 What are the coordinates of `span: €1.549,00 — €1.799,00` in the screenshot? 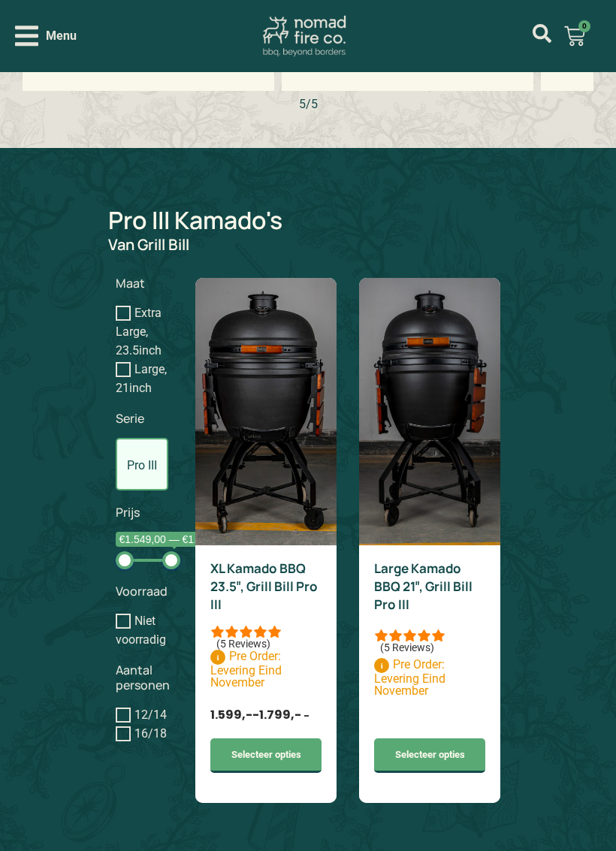 It's located at (174, 540).